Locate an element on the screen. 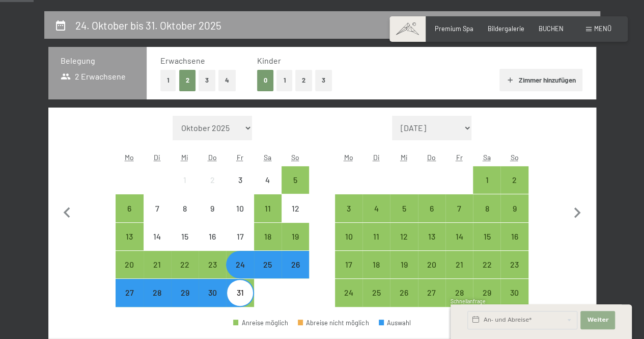 The width and height of the screenshot is (644, 339). div: Fri Oct 03 2025 is located at coordinates (240, 180).